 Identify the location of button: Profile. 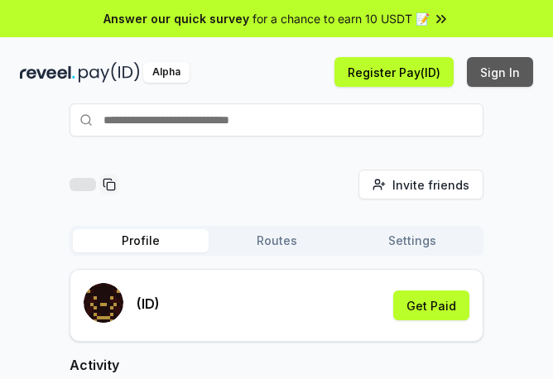
(141, 241).